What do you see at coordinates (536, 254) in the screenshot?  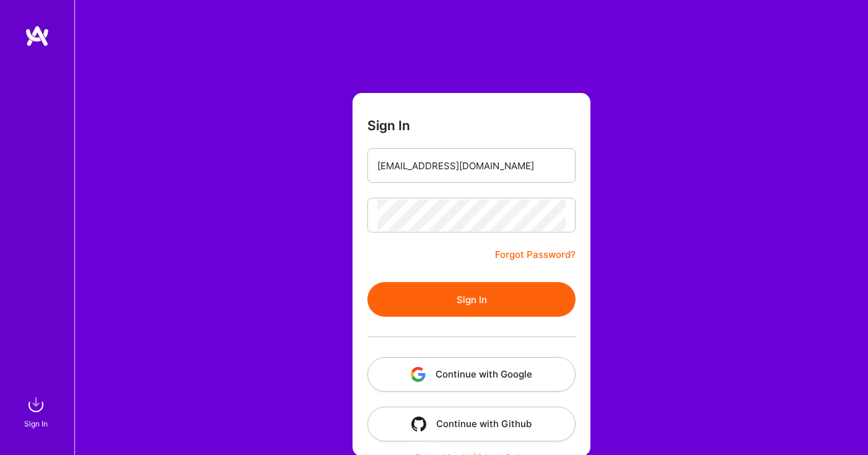 I see `a: Forgot Password?` at bounding box center [536, 254].